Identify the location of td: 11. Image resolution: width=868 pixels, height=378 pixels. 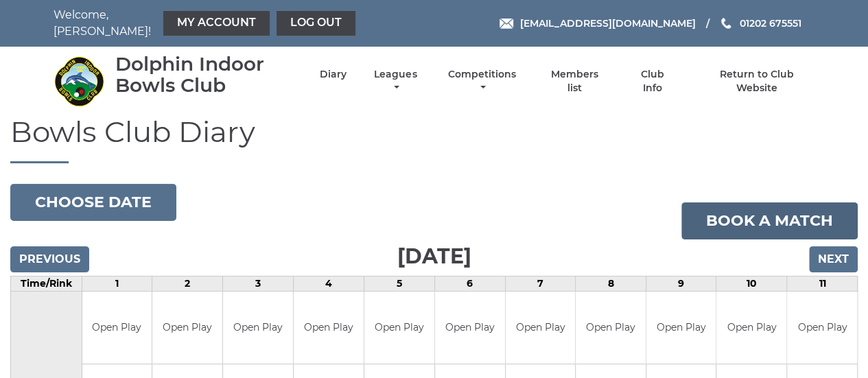
(822, 285).